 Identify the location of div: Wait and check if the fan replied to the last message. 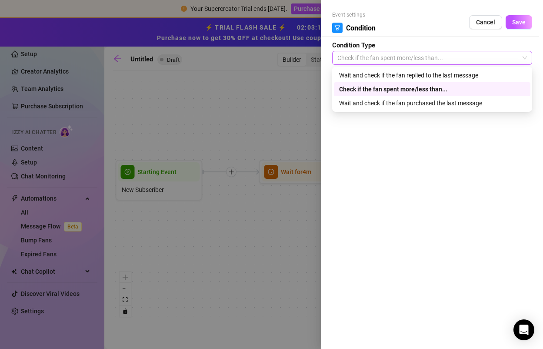
(432, 75).